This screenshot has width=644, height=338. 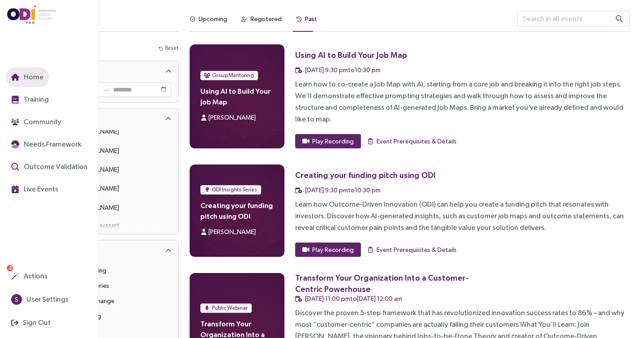 What do you see at coordinates (213, 19) in the screenshot?
I see `div: Upcoming` at bounding box center [213, 19].